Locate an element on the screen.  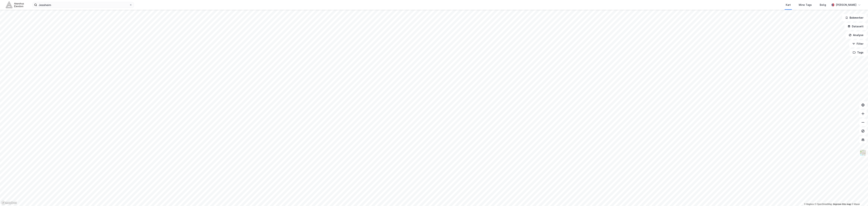
div: Kart is located at coordinates (788, 5).